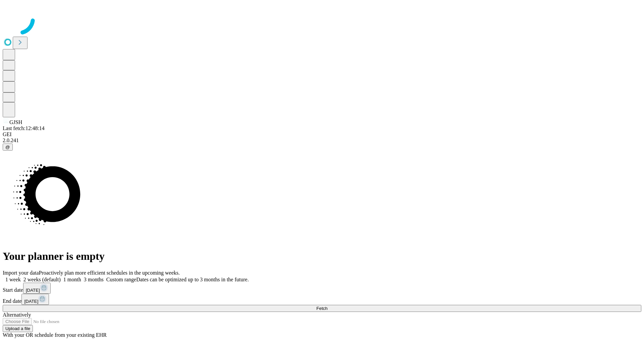 The height and width of the screenshot is (363, 644). I want to click on button: Fetch, so click(322, 308).